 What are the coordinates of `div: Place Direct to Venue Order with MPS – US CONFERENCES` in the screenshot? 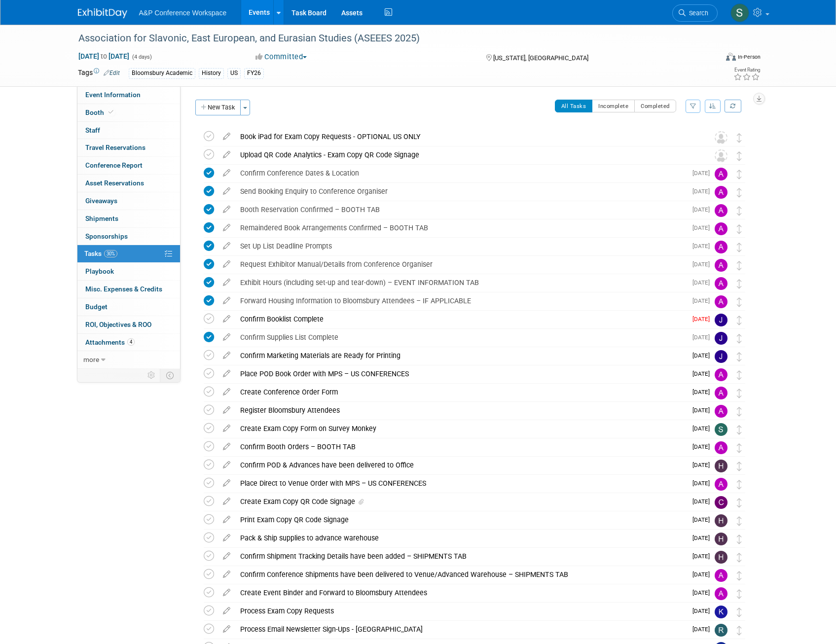 It's located at (460, 483).